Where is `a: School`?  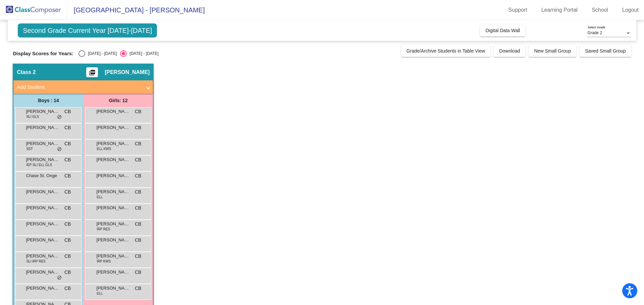
a: School is located at coordinates (600, 10).